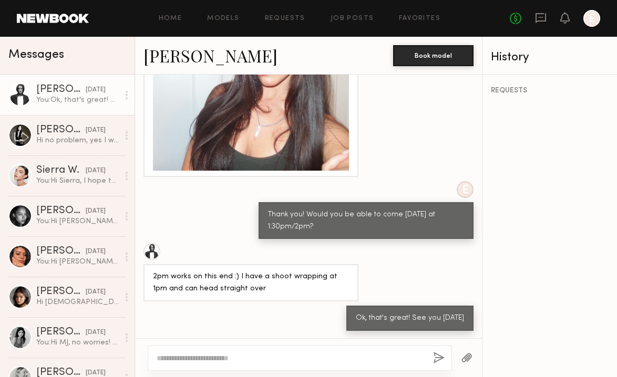 The image size is (617, 377). I want to click on div: You: Hi MJ, no worries! We are continuously shooting and always looking for additional models - l..., so click(77, 343).